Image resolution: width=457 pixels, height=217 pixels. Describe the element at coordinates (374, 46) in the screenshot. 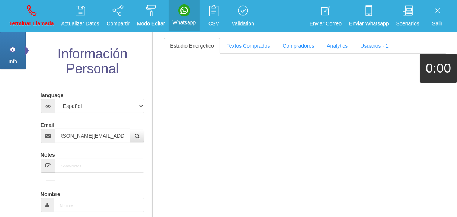

I see `a: Usuarios - 1` at that location.